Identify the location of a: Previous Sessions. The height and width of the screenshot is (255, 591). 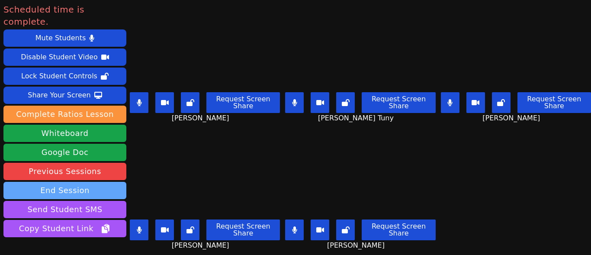
(65, 171).